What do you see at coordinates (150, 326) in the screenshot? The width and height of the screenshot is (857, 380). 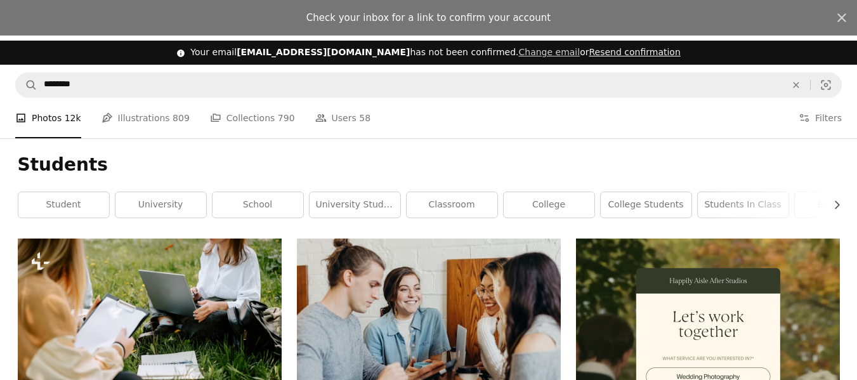 I see `a: two women sitting in the grass using laptops` at bounding box center [150, 326].